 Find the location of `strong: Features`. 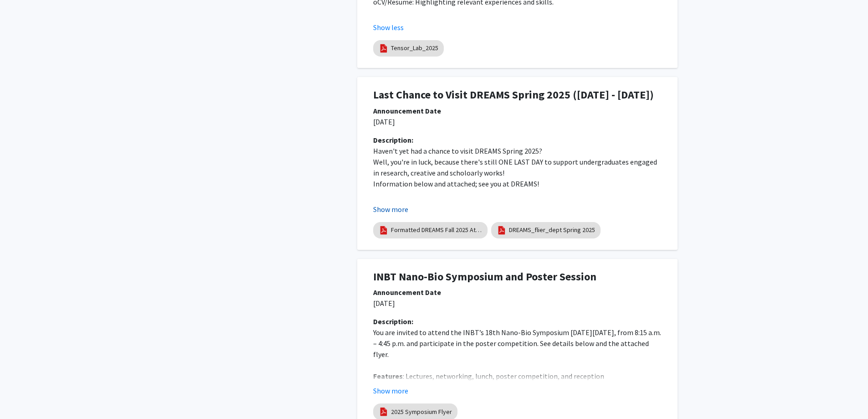

strong: Features is located at coordinates (388, 376).